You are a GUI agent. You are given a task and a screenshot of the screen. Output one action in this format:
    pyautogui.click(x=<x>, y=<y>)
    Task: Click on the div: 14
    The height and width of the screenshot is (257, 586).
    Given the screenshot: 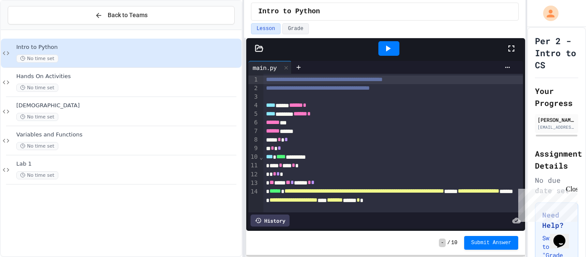 What is the action you would take?
    pyautogui.click(x=254, y=200)
    